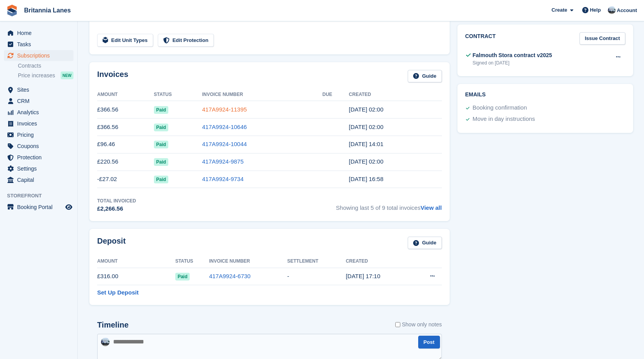 Image resolution: width=644 pixels, height=359 pixels. Describe the element at coordinates (500, 108) in the screenshot. I see `div: Booking confirmation` at that location.